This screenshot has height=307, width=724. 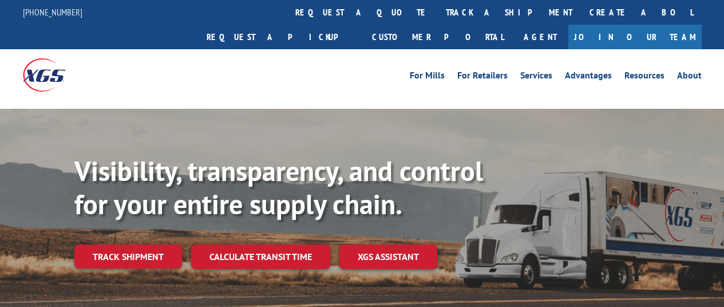 What do you see at coordinates (388, 257) in the screenshot?
I see `a: XGS ASSISTANT` at bounding box center [388, 257].